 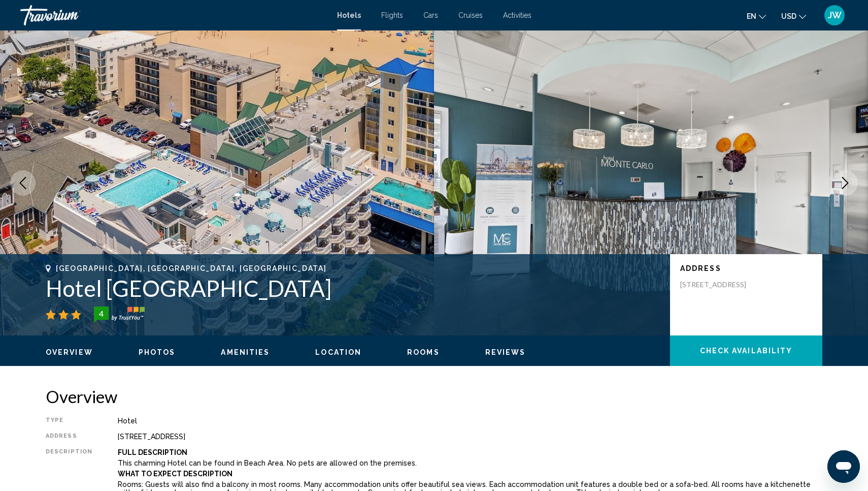 What do you see at coordinates (517, 15) in the screenshot?
I see `a: Activities` at bounding box center [517, 15].